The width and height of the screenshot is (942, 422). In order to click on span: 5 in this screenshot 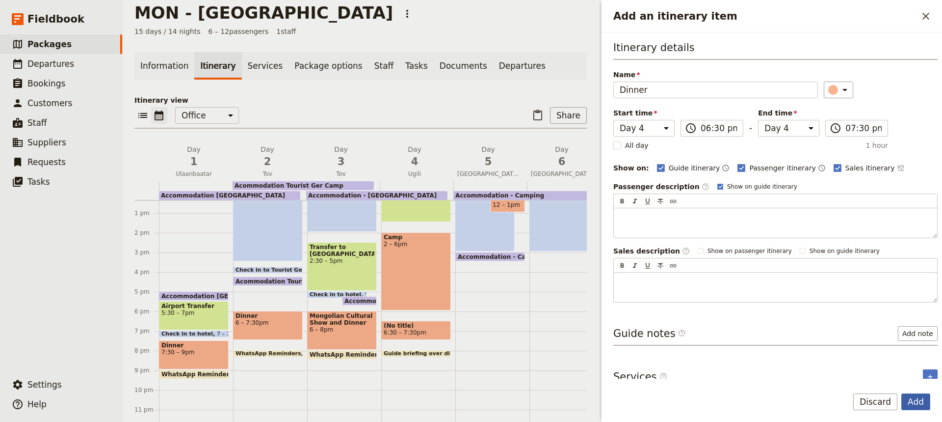, I will do `click(488, 161)`.